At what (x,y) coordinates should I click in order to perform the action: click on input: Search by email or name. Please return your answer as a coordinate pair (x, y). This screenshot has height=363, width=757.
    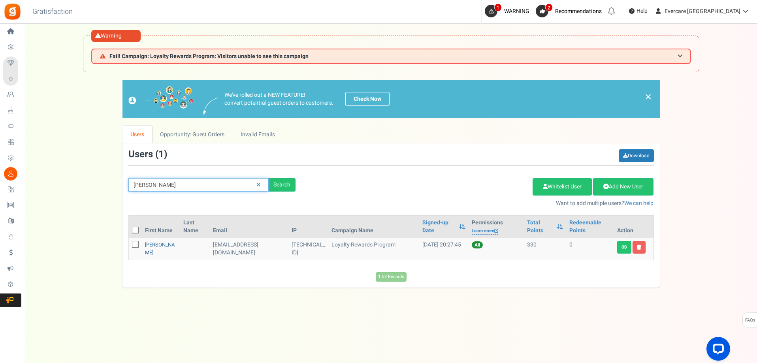
    Looking at the image, I should click on (198, 185).